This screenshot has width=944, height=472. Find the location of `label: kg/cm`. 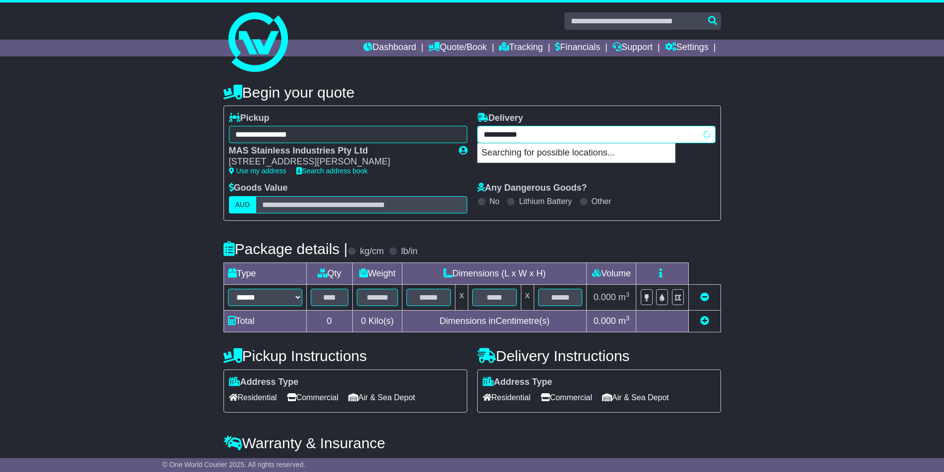

label: kg/cm is located at coordinates (372, 252).